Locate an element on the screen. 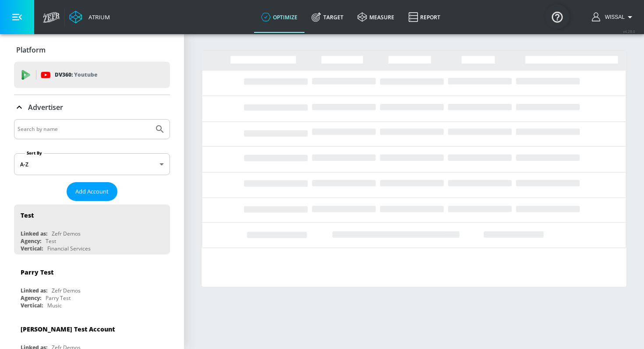 This screenshot has width=644, height=349. div: Platform is located at coordinates (92, 50).